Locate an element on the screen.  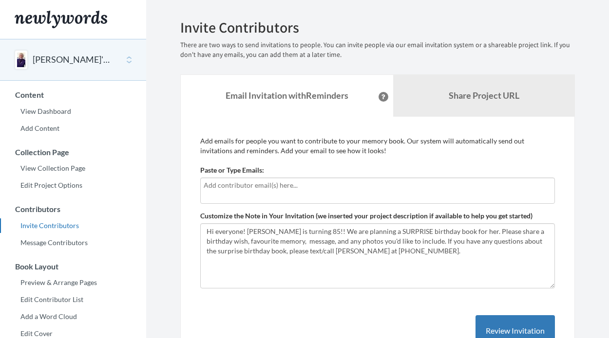
img: Newlywords logo is located at coordinates (61, 19).